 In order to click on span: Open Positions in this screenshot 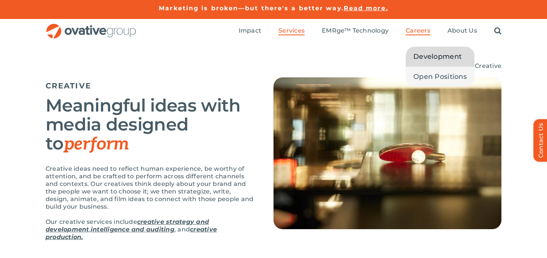, I will do `click(440, 77)`.